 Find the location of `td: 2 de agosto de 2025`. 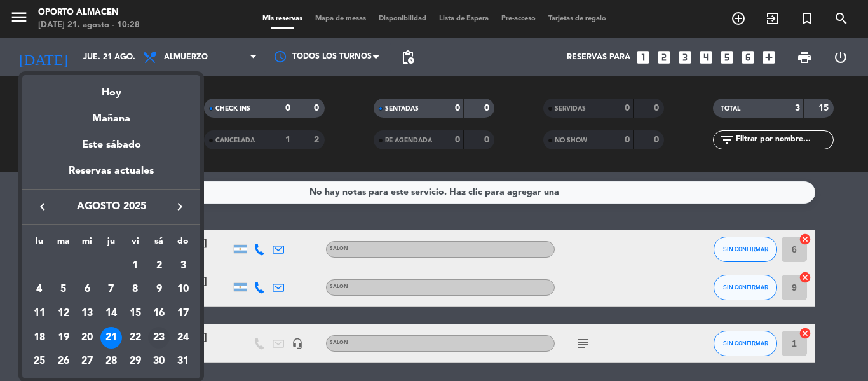

td: 2 de agosto de 2025 is located at coordinates (160, 266).